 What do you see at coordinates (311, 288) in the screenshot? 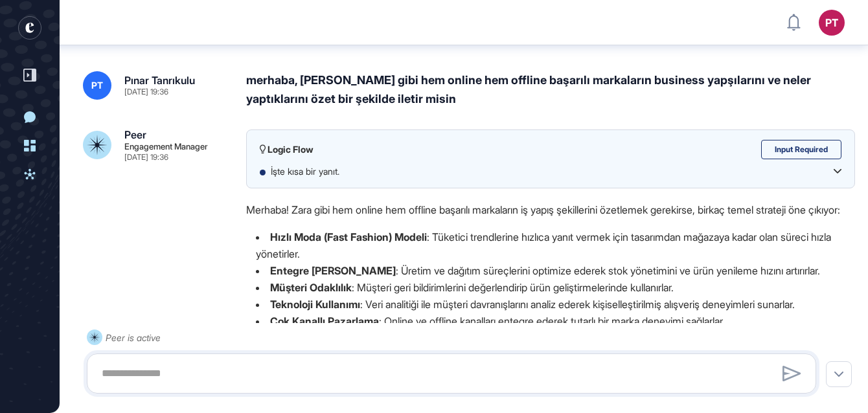
I see `strong: Müşteri Odaklılık` at bounding box center [311, 288].